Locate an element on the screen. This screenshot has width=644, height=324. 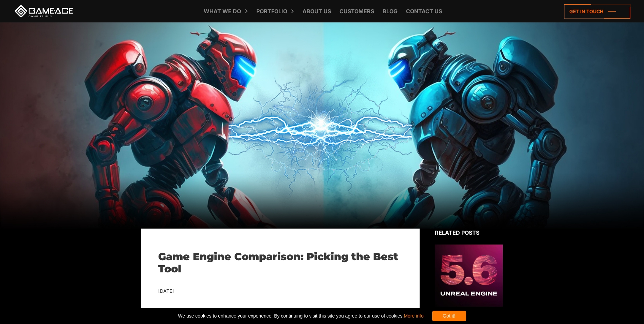
div: Related posts is located at coordinates (469, 232).